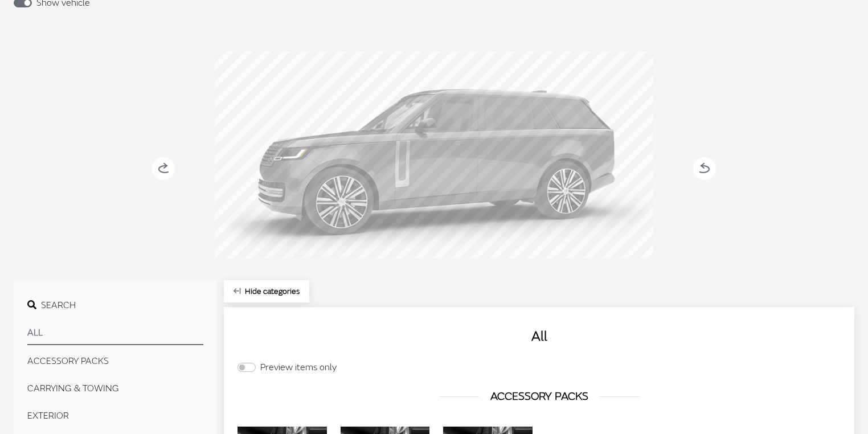  Describe the element at coordinates (267, 291) in the screenshot. I see `button: Hide categories` at that location.